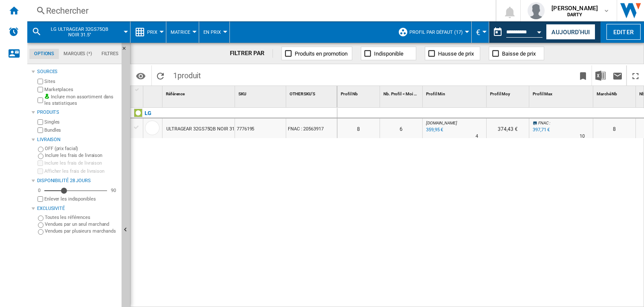  I want to click on div: LG ULTRAGEAR 32GS75QB NOIR 31.5", so click(79, 32).